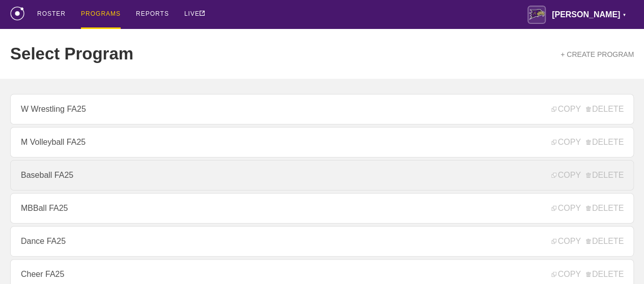 Image resolution: width=644 pixels, height=284 pixels. What do you see at coordinates (17, 13) in the screenshot?
I see `img: logo` at bounding box center [17, 13].